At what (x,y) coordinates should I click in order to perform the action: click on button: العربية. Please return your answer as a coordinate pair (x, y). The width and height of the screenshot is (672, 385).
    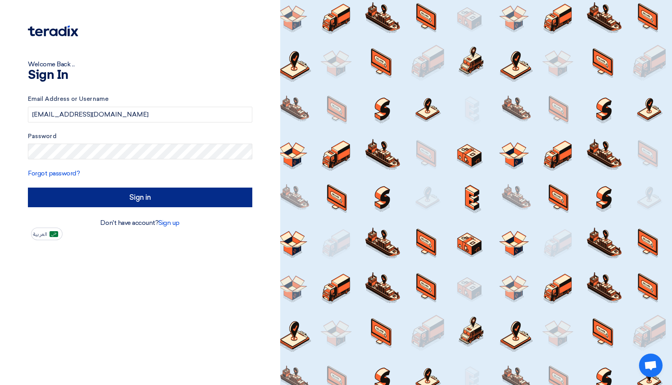
    Looking at the image, I should click on (47, 234).